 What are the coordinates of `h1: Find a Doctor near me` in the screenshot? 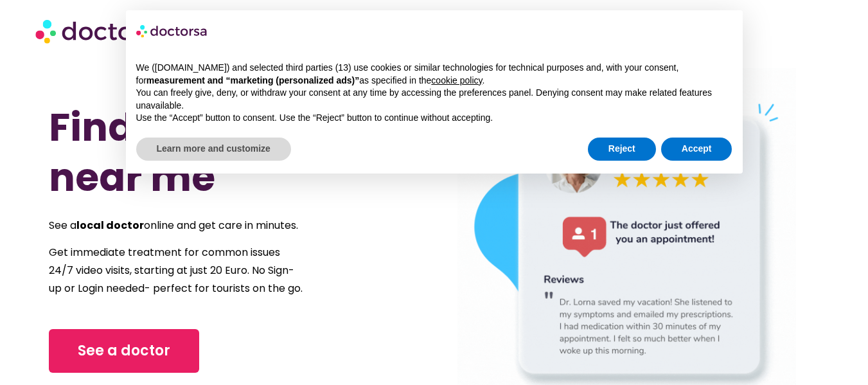 It's located at (219, 153).